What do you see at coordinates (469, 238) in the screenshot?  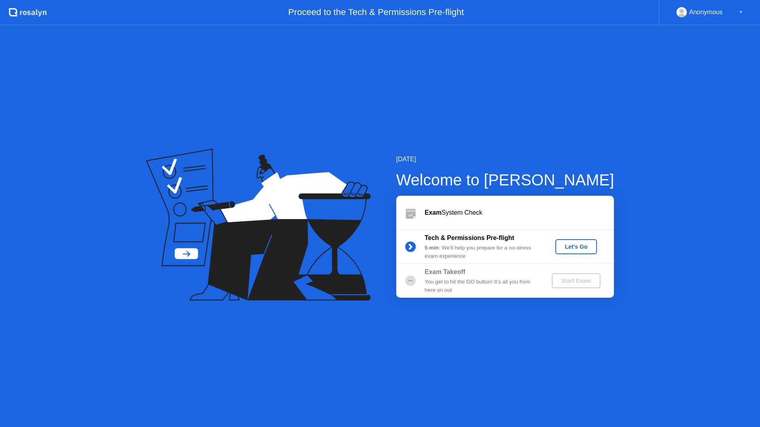 I see `b: Tech & Permissions Pre-flight` at bounding box center [469, 238].